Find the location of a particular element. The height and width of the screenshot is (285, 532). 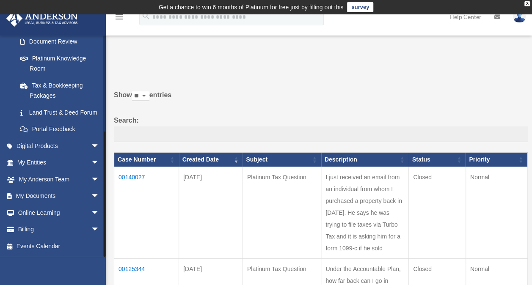

th: Priority: activate to sort column ascending is located at coordinates (496, 160).